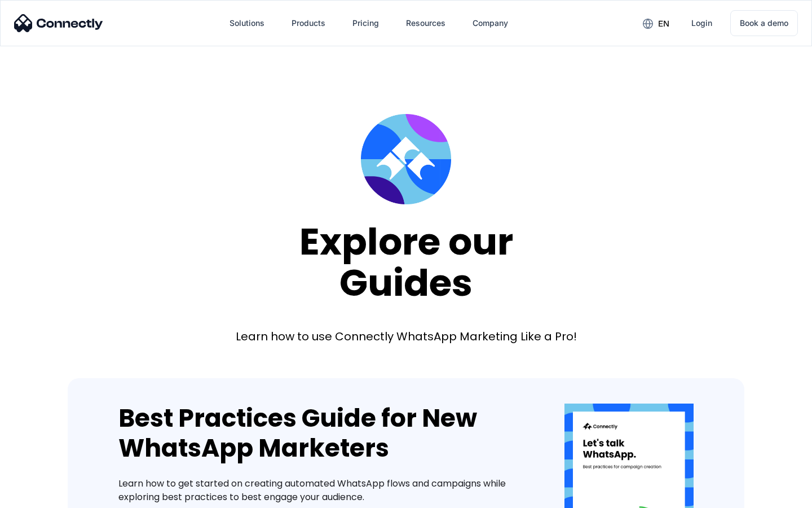 This screenshot has height=508, width=812. I want to click on div: Solutions, so click(247, 23).